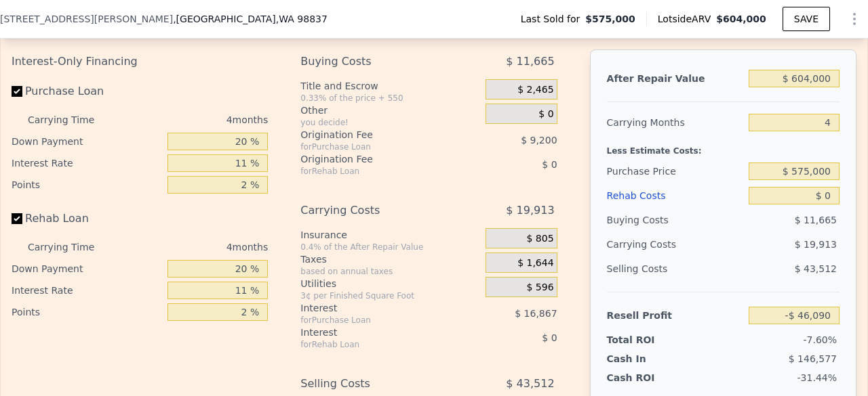  Describe the element at coordinates (17, 219) in the screenshot. I see `input: Rehab Loan` at that location.